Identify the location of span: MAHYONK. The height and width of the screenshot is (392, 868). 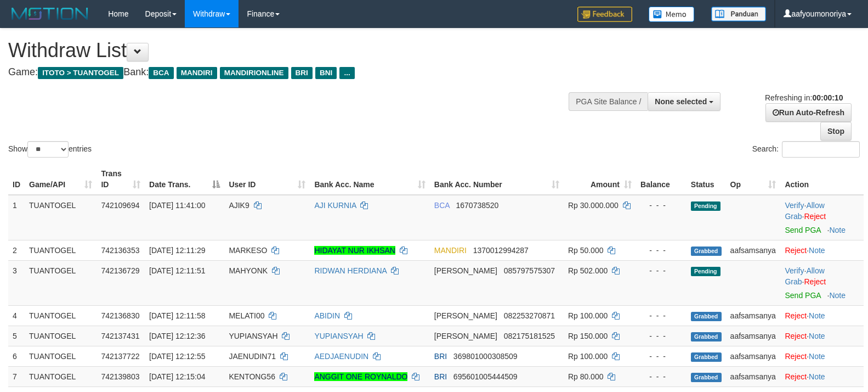
(248, 271).